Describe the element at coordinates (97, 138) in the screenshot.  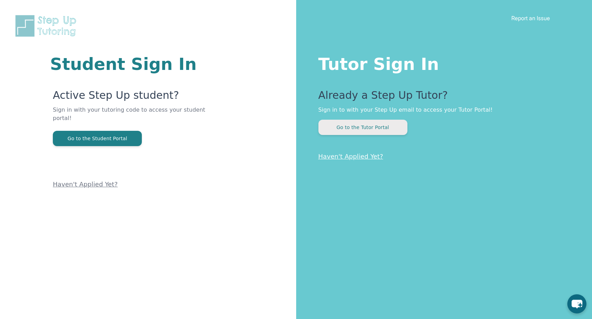
I see `a: Go to the Student Portal` at that location.